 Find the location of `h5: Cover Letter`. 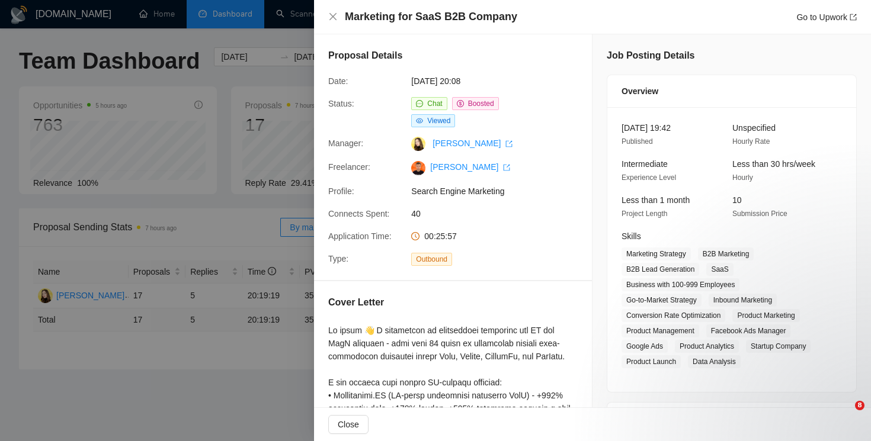

h5: Cover Letter is located at coordinates (356, 303).